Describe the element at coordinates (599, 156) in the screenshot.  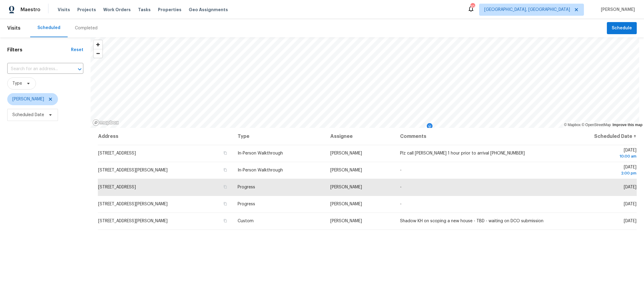
I see `div: 10:00 am` at that location.